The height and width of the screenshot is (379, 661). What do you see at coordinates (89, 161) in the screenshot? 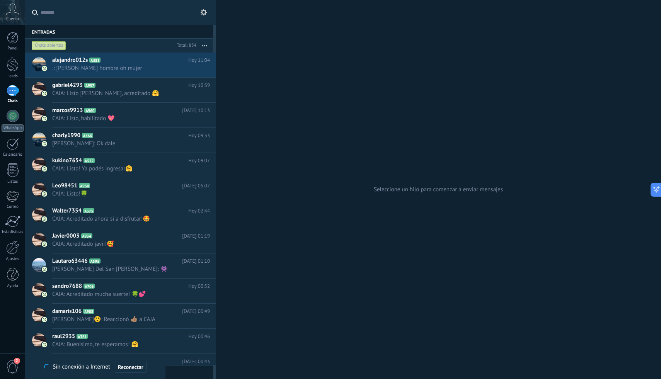
I see `span: A532` at bounding box center [89, 161].